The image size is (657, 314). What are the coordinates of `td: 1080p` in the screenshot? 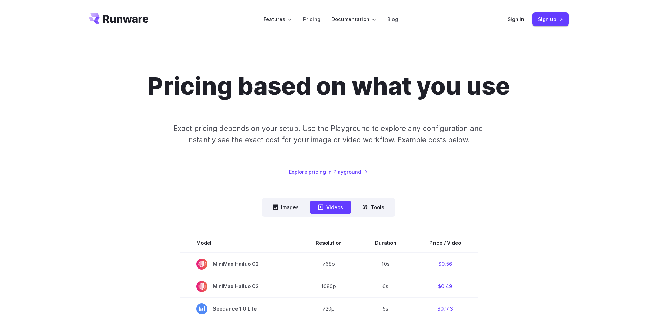 It's located at (329, 286).